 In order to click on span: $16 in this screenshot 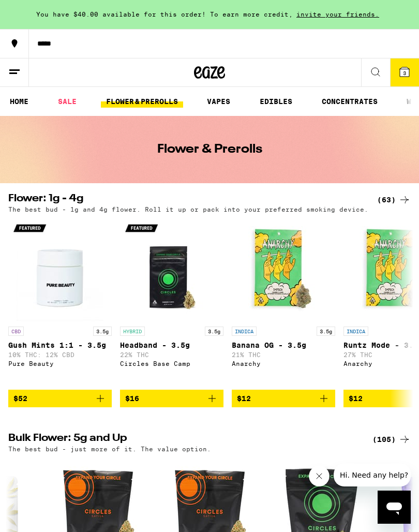, I will do `click(132, 398)`.